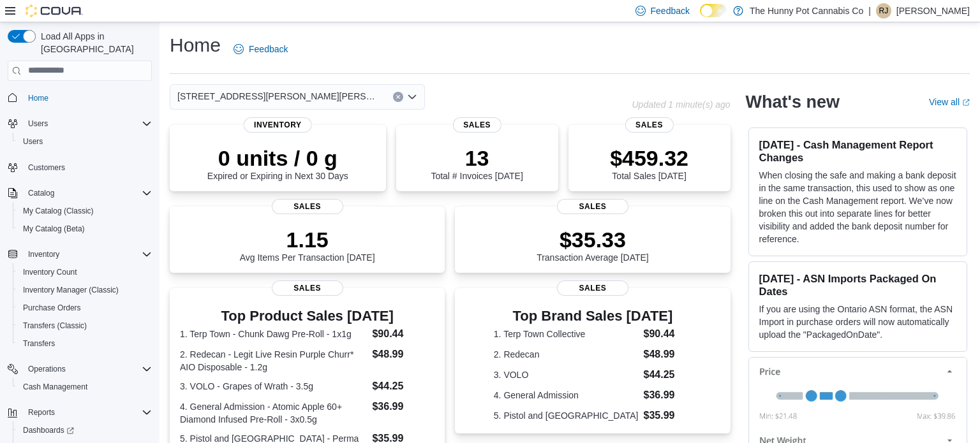 The height and width of the screenshot is (443, 980). Describe the element at coordinates (273, 387) in the screenshot. I see `dt: 3. VOLO - Grapes of Wrath - 3.5g` at that location.